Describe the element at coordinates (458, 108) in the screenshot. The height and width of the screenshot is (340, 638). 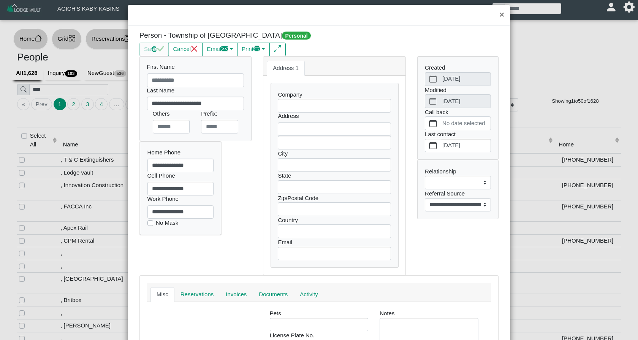
I see `div: Created Modified Call back Last contact` at that location.